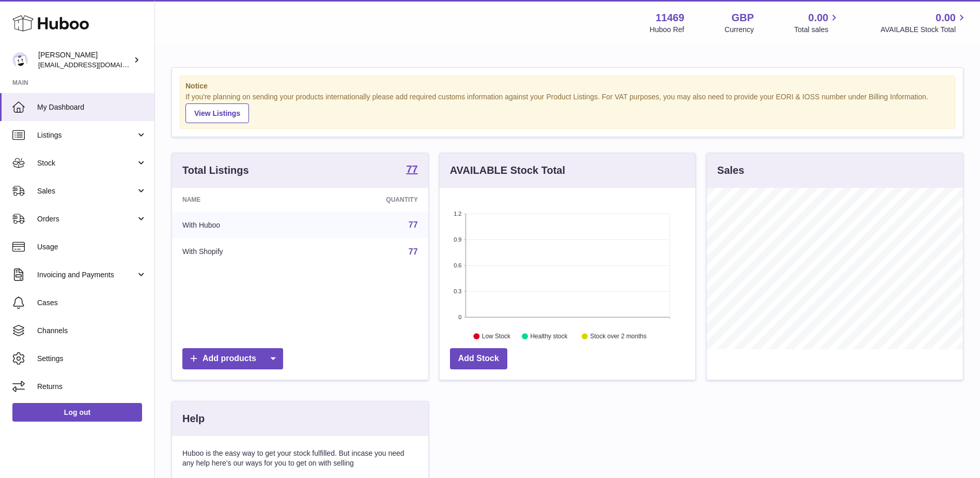 The height and width of the screenshot is (478, 980). Describe the element at coordinates (92, 386) in the screenshot. I see `span: Returns` at that location.